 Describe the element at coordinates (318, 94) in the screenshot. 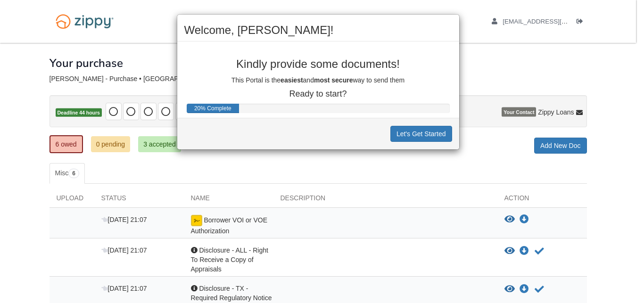

I see `p: Ready to start?` at that location.